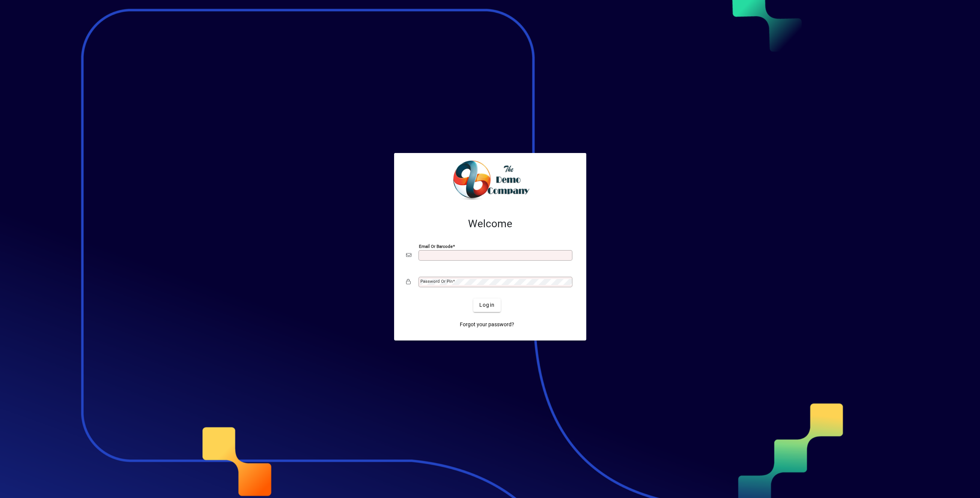  What do you see at coordinates (487, 305) in the screenshot?
I see `button: Login` at bounding box center [487, 305].